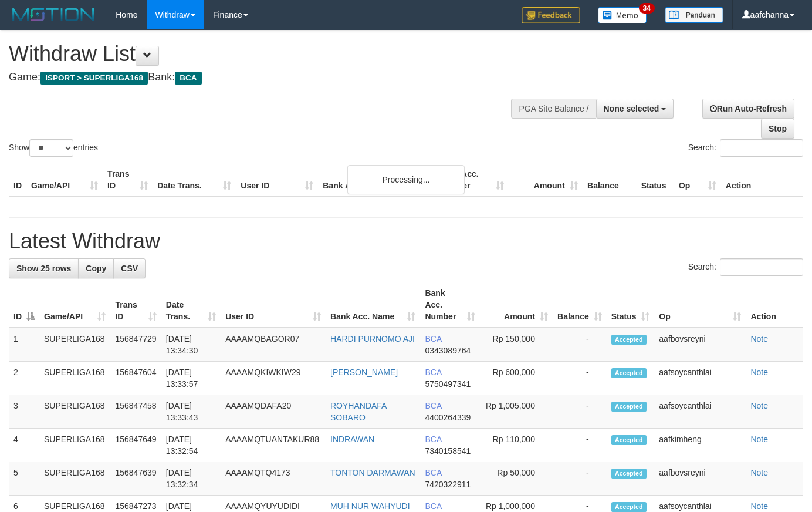  Describe the element at coordinates (191, 305) in the screenshot. I see `th: Date Trans.: activate to sort column ascending` at that location.